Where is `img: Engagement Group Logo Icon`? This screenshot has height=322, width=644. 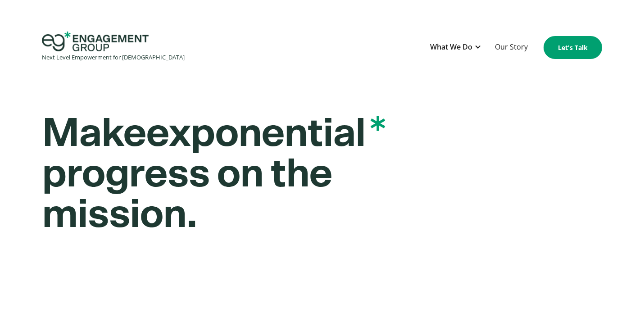 img: Engagement Group Logo Icon is located at coordinates (95, 42).